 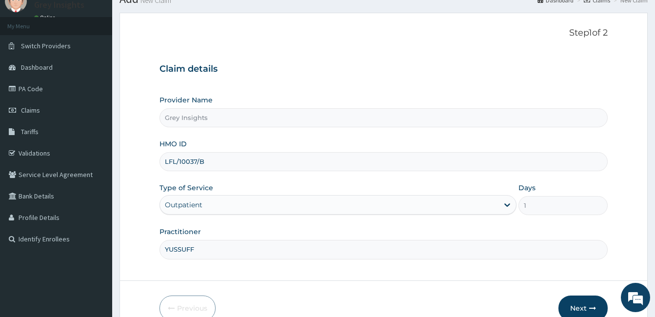 I want to click on label: Practitioner, so click(x=180, y=232).